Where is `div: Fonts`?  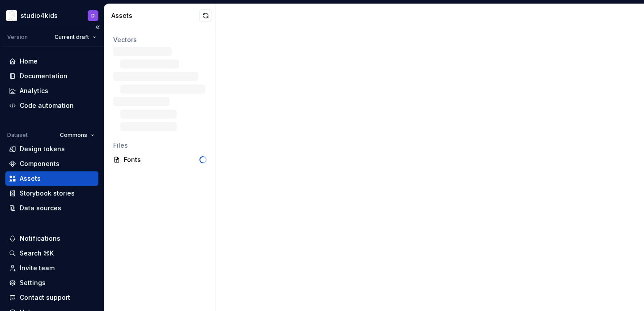 div: Fonts is located at coordinates (161, 159).